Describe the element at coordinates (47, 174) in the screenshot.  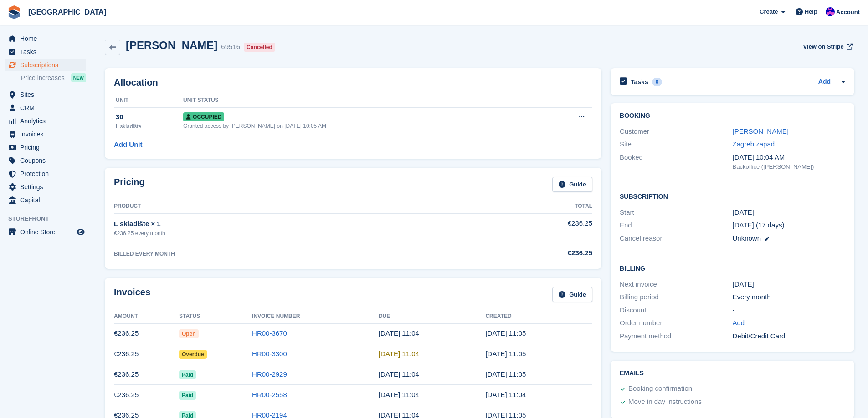
I see `span: Protection` at that location.